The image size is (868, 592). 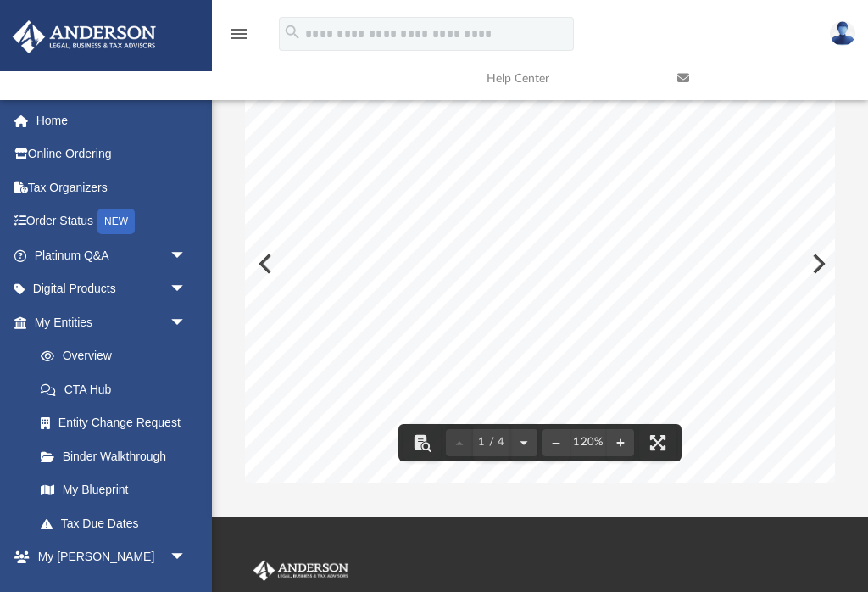 What do you see at coordinates (116, 221) in the screenshot?
I see `div: NEW` at bounding box center [116, 221].